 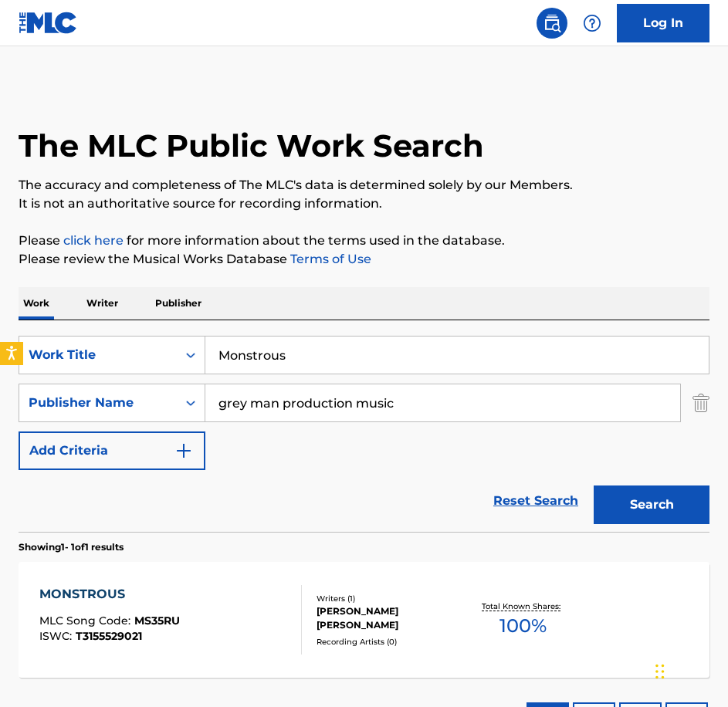 I want to click on a: Public Search, so click(x=552, y=23).